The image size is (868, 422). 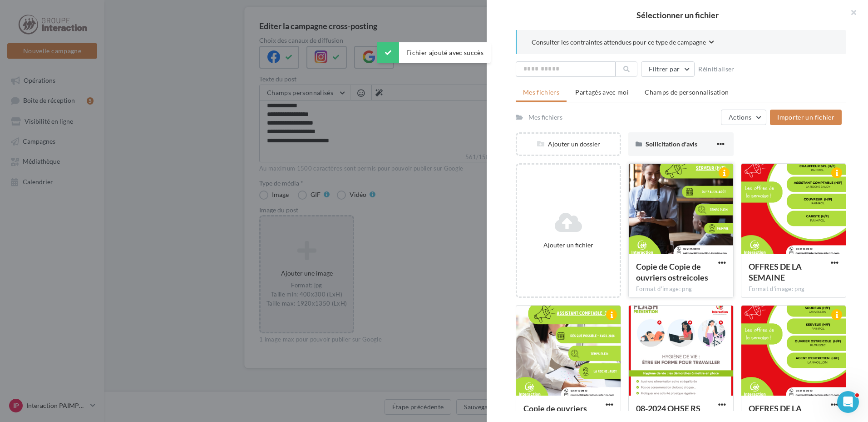 What do you see at coordinates (686, 92) in the screenshot?
I see `span: Champs de personnalisation` at bounding box center [686, 92].